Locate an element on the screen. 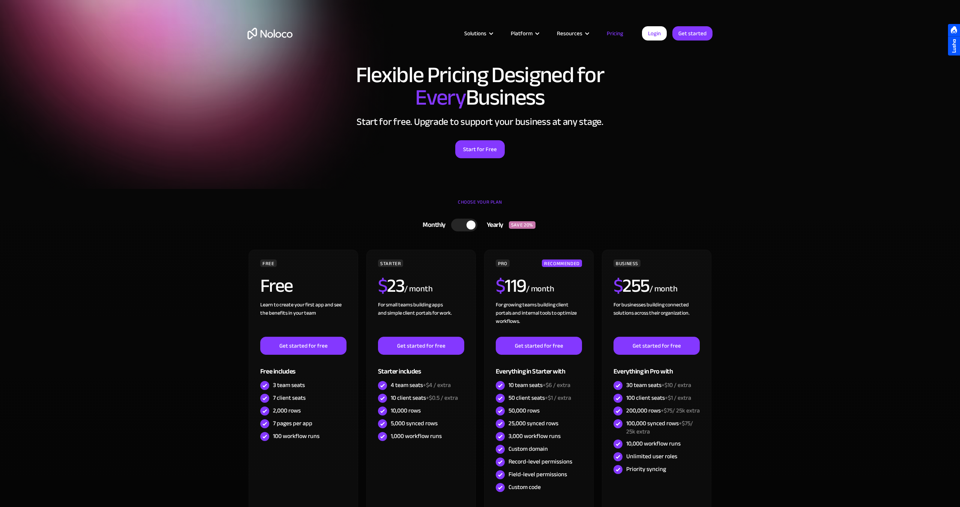 This screenshot has width=960, height=507. div: 2,000 rows is located at coordinates (287, 411).